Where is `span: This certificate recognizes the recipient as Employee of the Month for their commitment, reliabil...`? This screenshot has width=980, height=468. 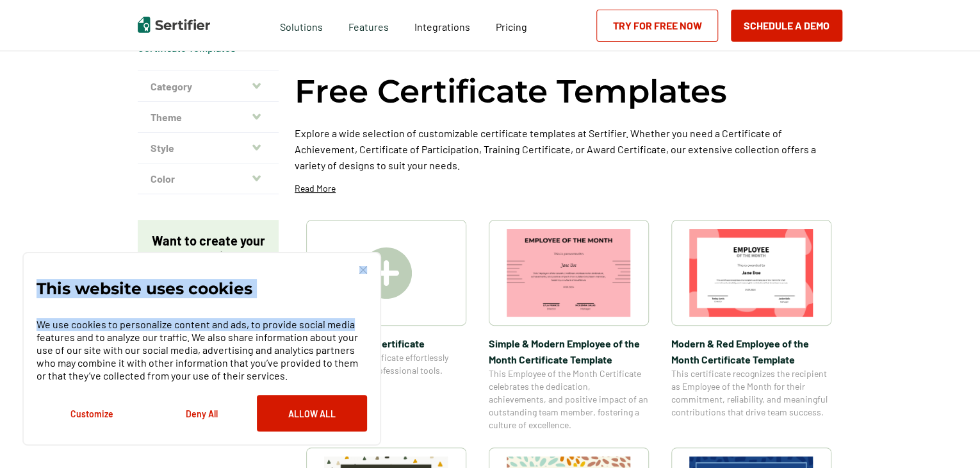 span: This certificate recognizes the recipient as Employee of the Month for their commitment, reliabil... is located at coordinates (751, 393).